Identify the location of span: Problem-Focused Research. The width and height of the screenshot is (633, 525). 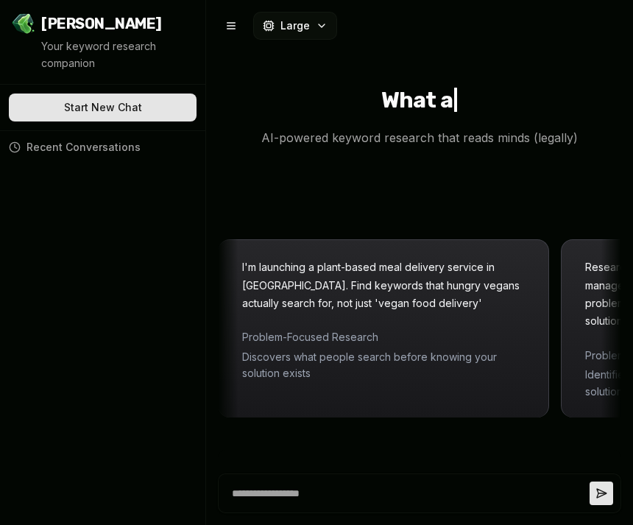
(393, 337).